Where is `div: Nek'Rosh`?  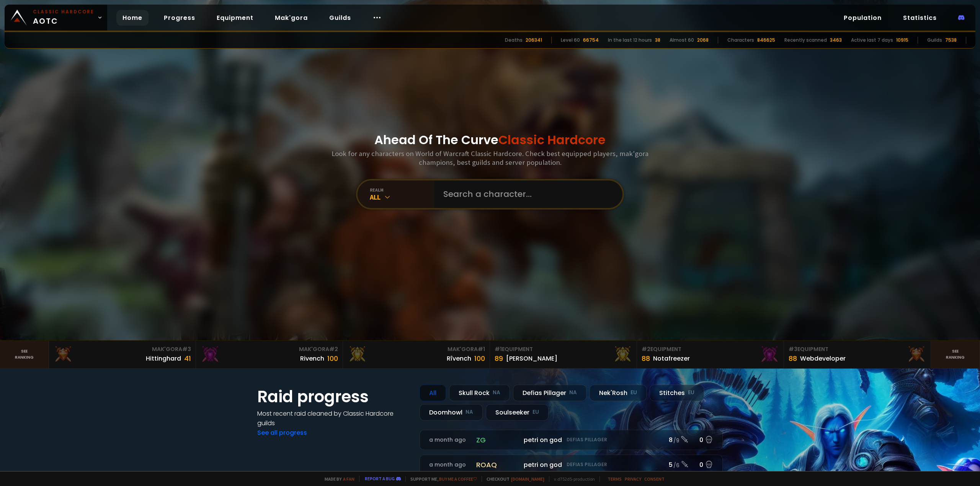 div: Nek'Rosh is located at coordinates (618, 393).